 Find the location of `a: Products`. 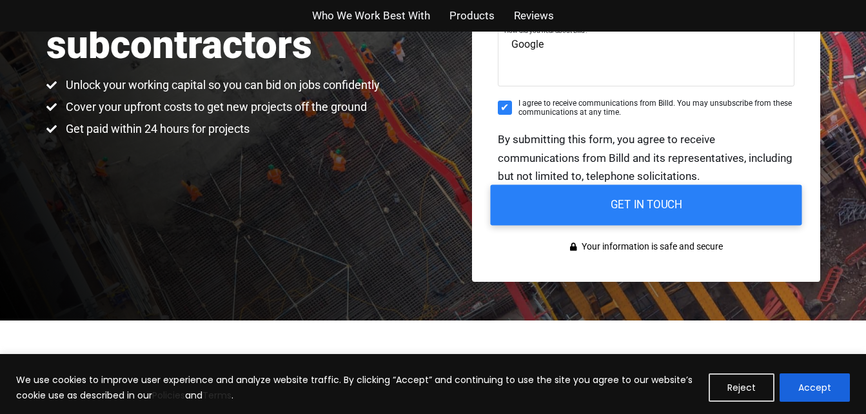

a: Products is located at coordinates (472, 15).